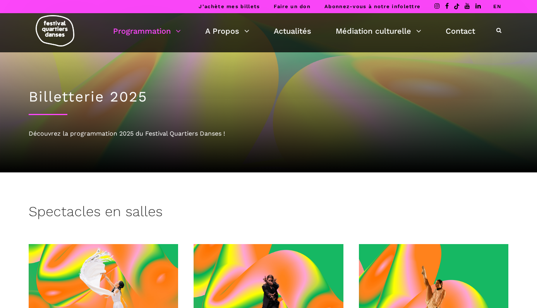  What do you see at coordinates (460, 31) in the screenshot?
I see `a: Contact` at bounding box center [460, 31].